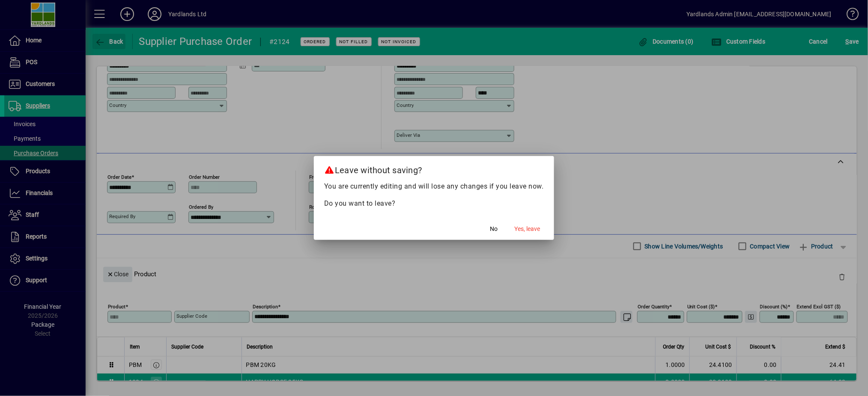  What do you see at coordinates (434, 168) in the screenshot?
I see `h2: Leave without saving?` at bounding box center [434, 168].